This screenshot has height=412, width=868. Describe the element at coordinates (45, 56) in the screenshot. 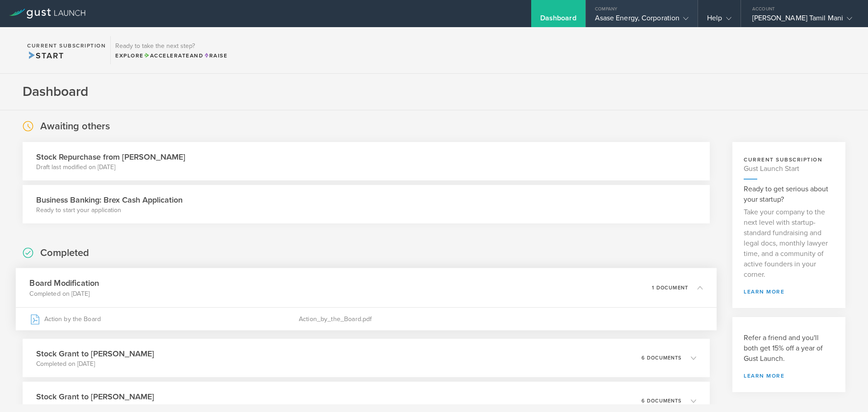

I see `span: Start` at that location.